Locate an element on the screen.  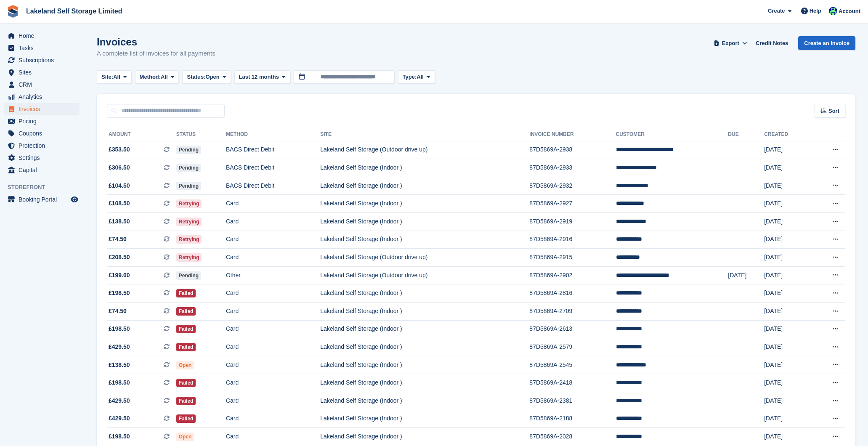
td: 87D5869A-2932 is located at coordinates (572, 186).